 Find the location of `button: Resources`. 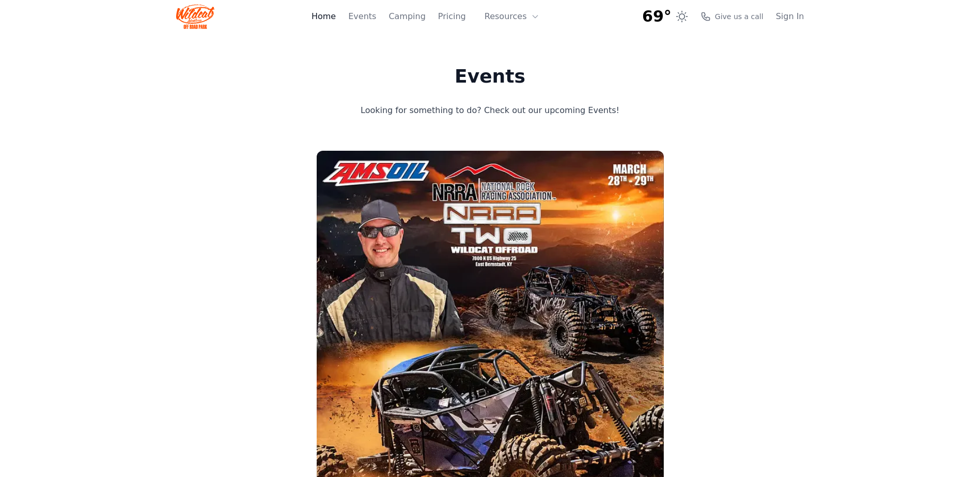

button: Resources is located at coordinates (512, 17).